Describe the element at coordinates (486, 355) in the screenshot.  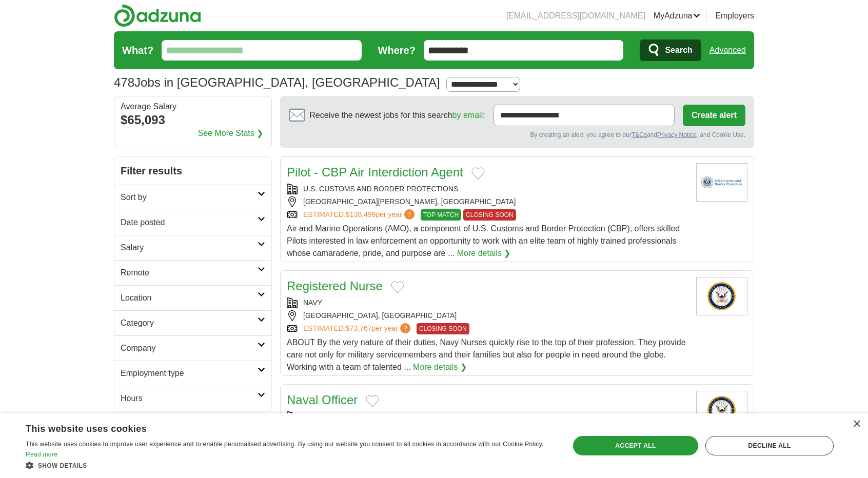
I see `span: ABOUT By the very nature of their duties, Navy Nurses quickly rise to the top of their profession...` at that location.